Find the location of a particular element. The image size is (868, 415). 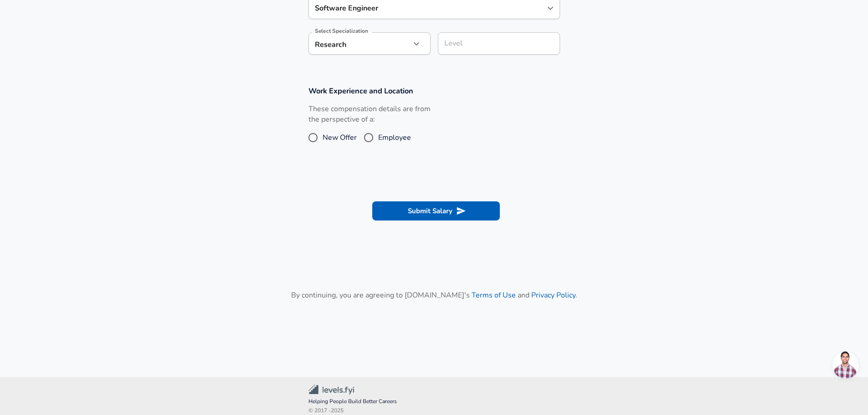

span: New Offer is located at coordinates (340, 138).